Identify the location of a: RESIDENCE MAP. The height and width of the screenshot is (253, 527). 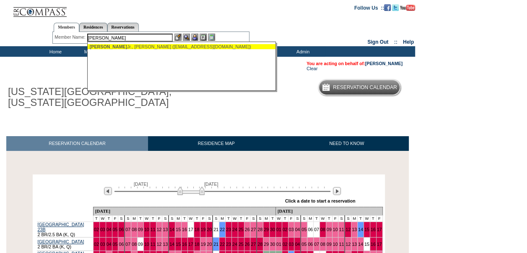
(216, 143).